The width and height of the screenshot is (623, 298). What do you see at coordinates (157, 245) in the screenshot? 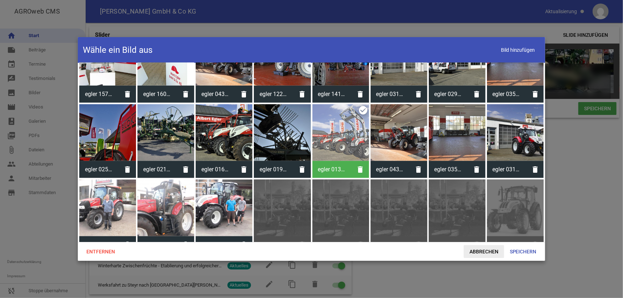
I see `span: Gomeringer 001.JPG` at bounding box center [157, 245].